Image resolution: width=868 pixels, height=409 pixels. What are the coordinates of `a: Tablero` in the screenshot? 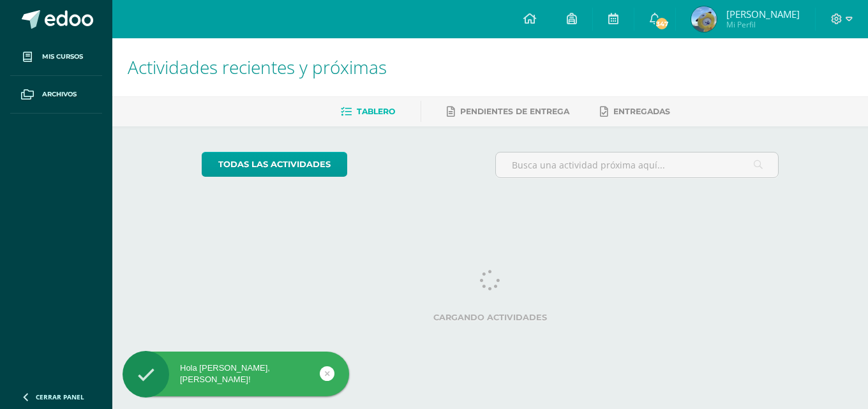 It's located at (367, 112).